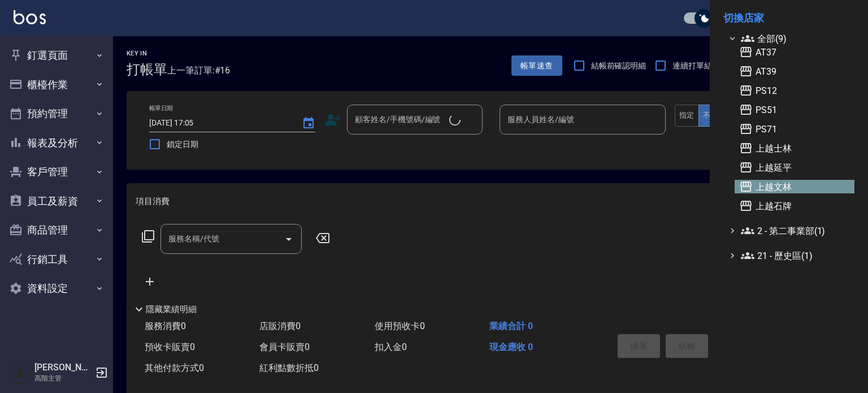 This screenshot has height=393, width=868. Describe the element at coordinates (789, 18) in the screenshot. I see `li: 切換店家` at that location.